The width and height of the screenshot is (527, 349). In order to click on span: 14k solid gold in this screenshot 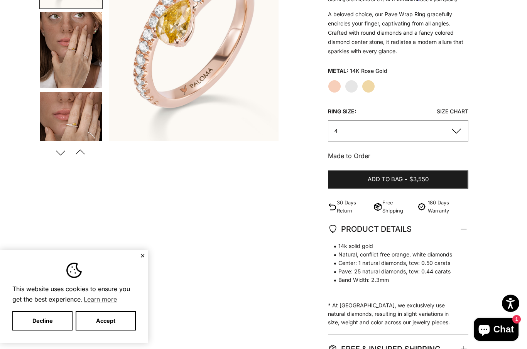, I will do `click(394, 246)`.